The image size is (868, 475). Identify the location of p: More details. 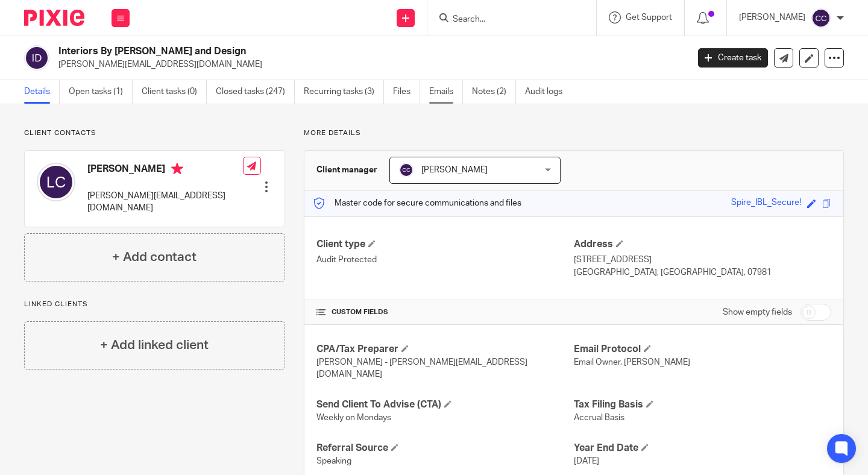
(574, 133).